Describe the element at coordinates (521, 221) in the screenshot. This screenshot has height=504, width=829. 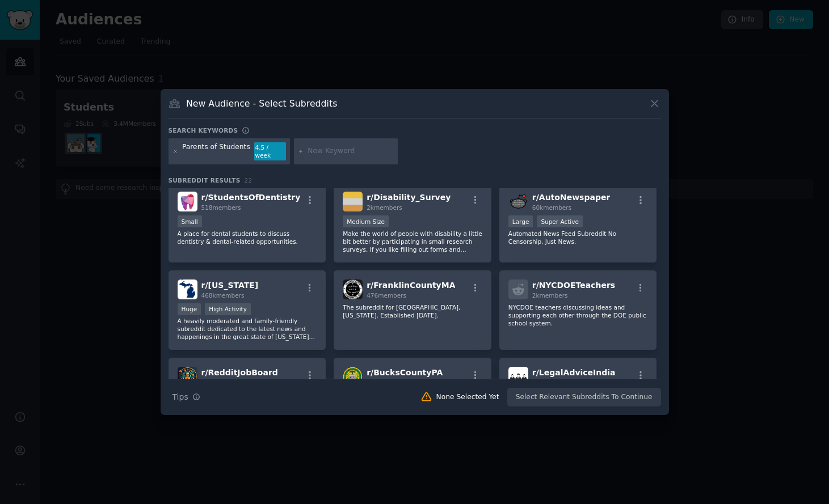
I see `div: Large` at that location.